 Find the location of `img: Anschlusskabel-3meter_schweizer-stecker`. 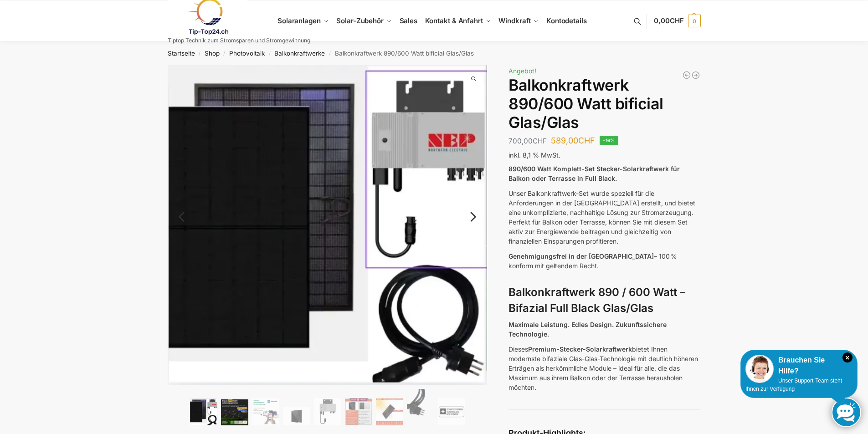

img: Anschlusskabel-3meter_schweizer-stecker is located at coordinates (421, 407).